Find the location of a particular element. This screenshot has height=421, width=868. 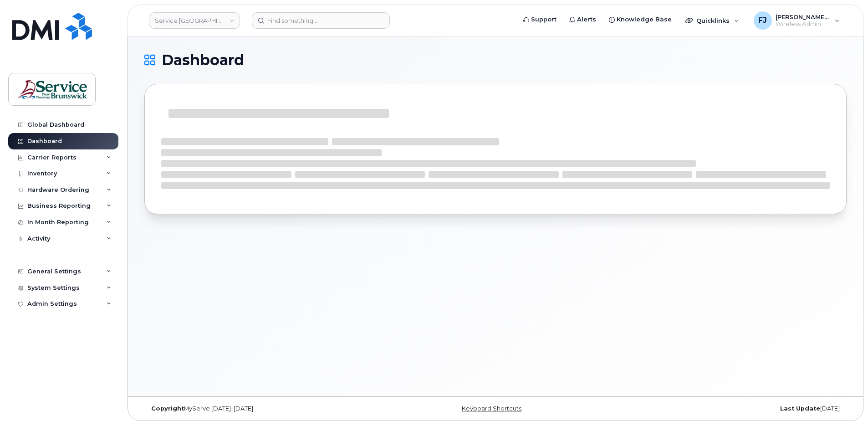

strong: Last Update is located at coordinates (801, 408).